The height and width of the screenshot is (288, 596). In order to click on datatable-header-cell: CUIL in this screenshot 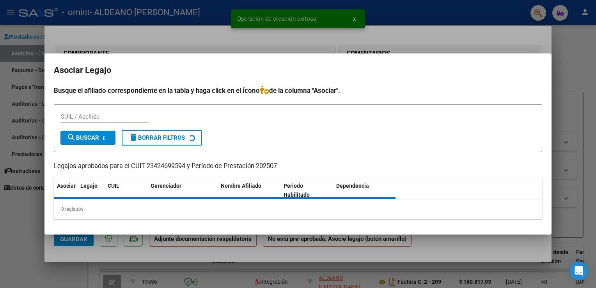, I will do `click(126, 190)`.